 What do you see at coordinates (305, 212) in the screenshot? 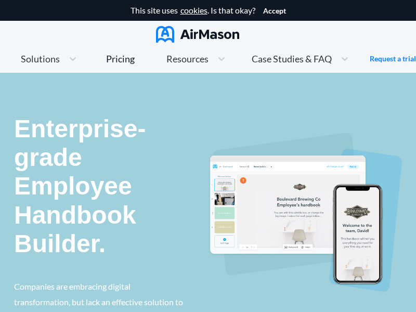
I see `img: handbook intro` at bounding box center [305, 212].